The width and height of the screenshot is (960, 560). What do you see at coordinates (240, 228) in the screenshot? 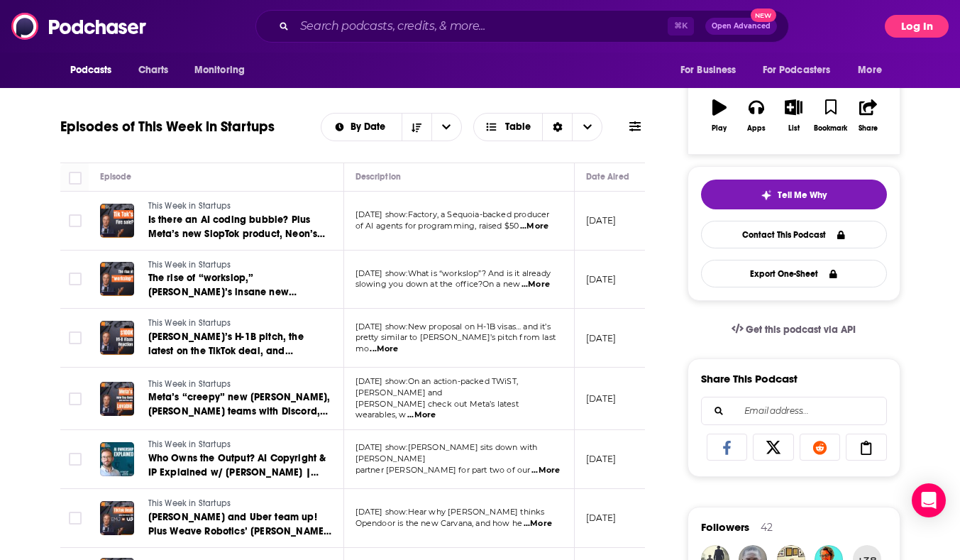
I see `a: Is there an AI coding bubble? Plus Meta’s new SlopTok product, Neon’s divisive app shuts down, an...` at bounding box center [240, 228].